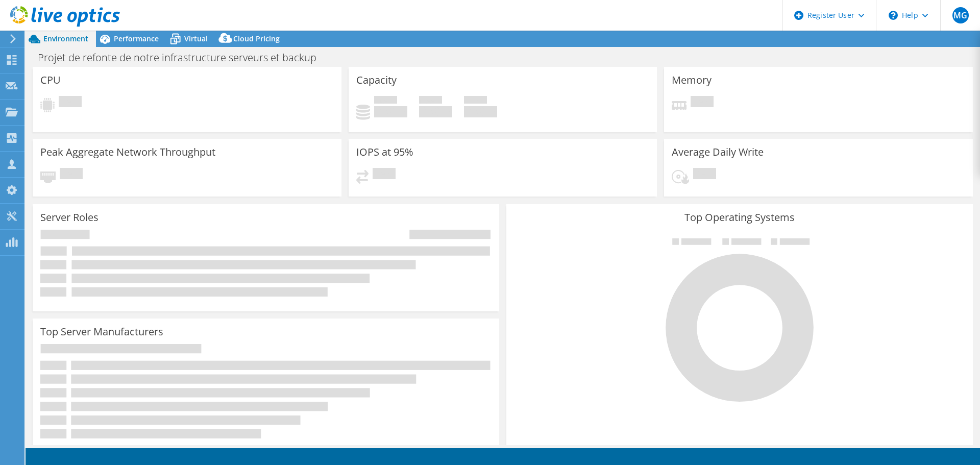 The image size is (980, 465). Describe the element at coordinates (376, 80) in the screenshot. I see `h3: Capacity` at that location.